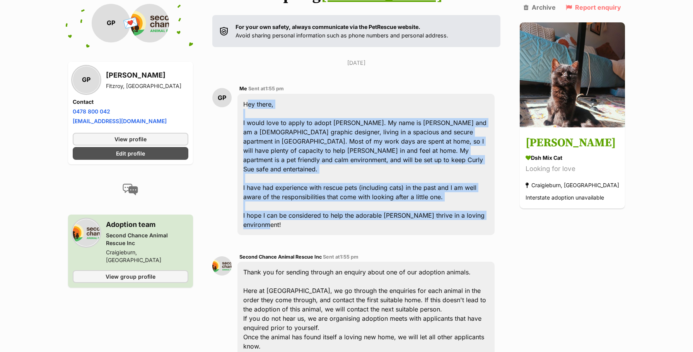  Describe the element at coordinates (130, 102) in the screenshot. I see `h4: Contact` at that location.